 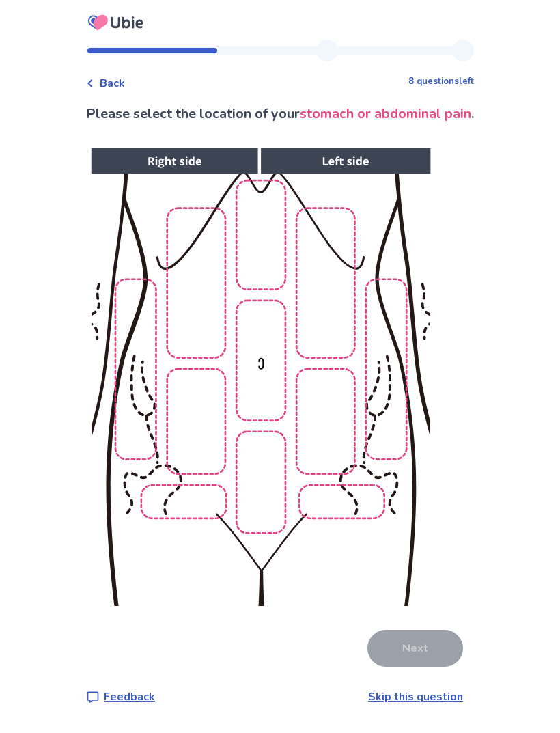 I want to click on p: Feedback, so click(x=129, y=697).